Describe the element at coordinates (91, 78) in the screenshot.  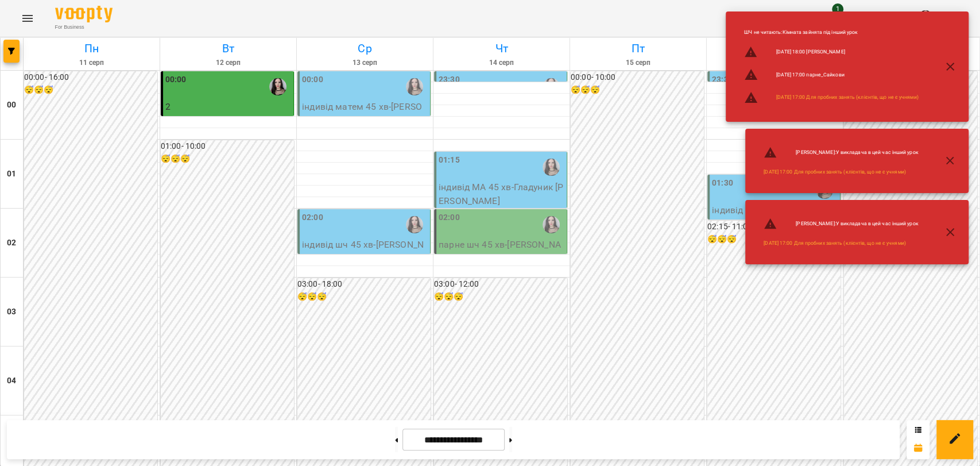
I see `h6: 00:00 - 16:00` at that location.